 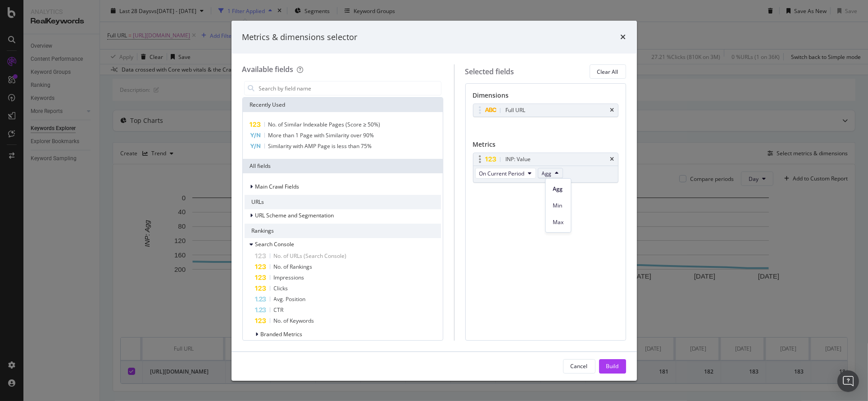 I want to click on div: Cancel, so click(x=579, y=366).